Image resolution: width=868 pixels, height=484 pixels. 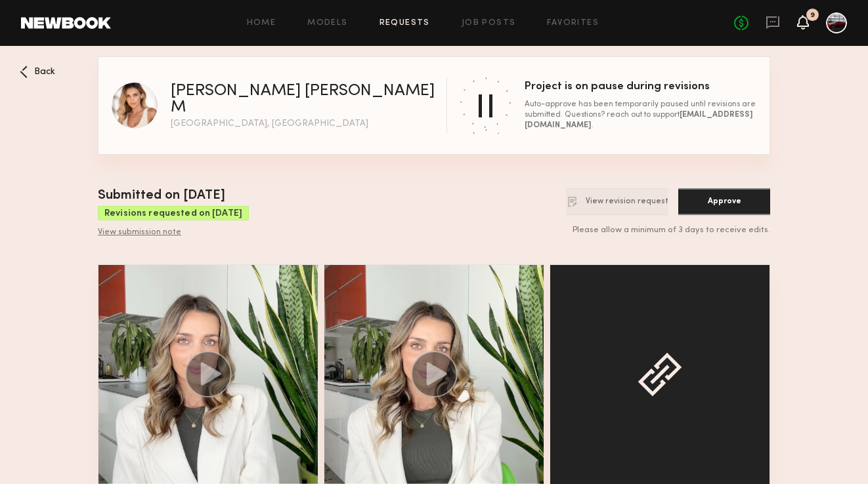 What do you see at coordinates (488, 23) in the screenshot?
I see `a: Job Posts` at bounding box center [488, 23].